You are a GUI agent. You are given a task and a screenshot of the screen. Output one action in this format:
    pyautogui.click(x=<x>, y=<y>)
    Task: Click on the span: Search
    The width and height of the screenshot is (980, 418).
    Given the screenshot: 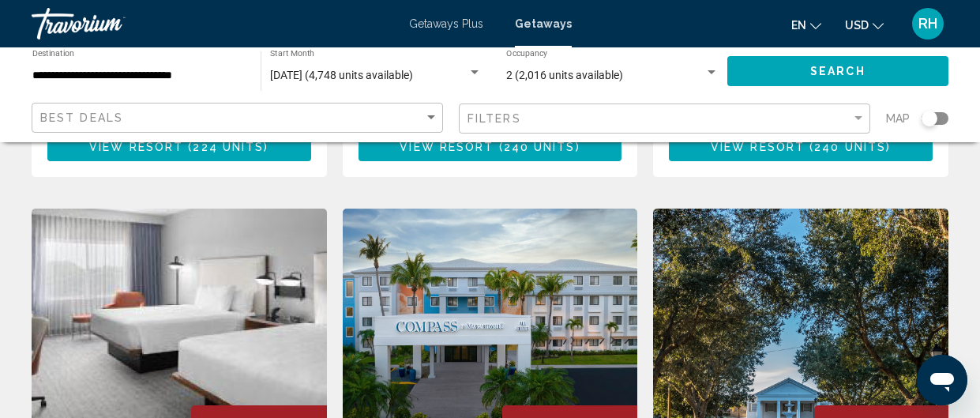 What is the action you would take?
    pyautogui.click(x=838, y=72)
    